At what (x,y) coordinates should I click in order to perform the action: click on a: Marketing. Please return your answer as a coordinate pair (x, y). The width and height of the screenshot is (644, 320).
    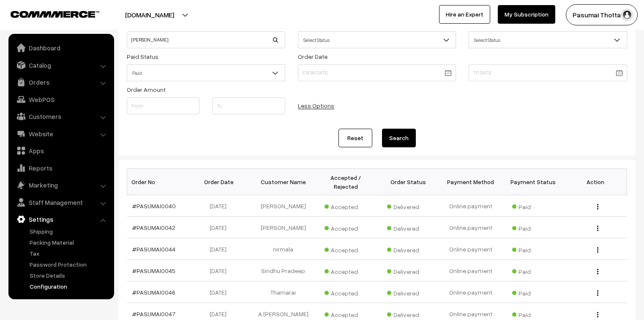
    Looking at the image, I should click on (61, 185).